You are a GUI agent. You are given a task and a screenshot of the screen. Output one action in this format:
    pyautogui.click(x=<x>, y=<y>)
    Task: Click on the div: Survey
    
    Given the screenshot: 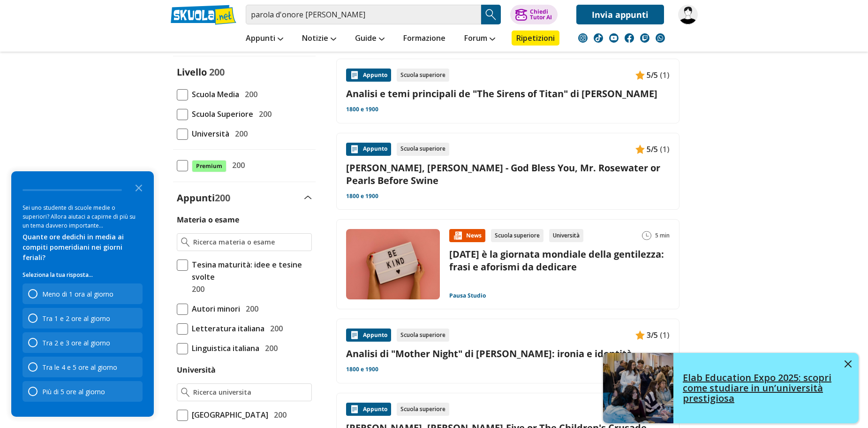 What is the action you would take?
    pyautogui.click(x=83, y=294)
    